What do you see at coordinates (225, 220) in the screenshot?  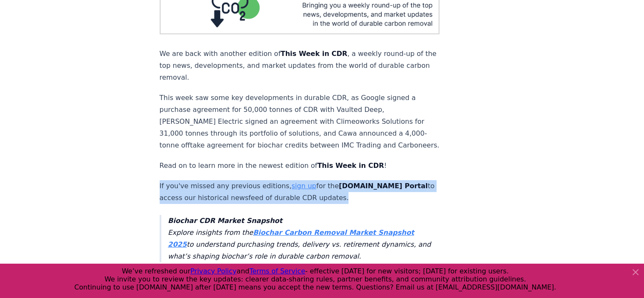 I see `strong: Biochar CDR Market Snapshot` at bounding box center [225, 220].